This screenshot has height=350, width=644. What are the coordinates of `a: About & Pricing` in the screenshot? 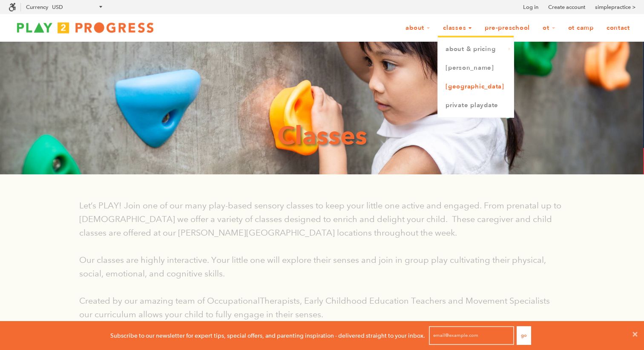 It's located at (476, 50).